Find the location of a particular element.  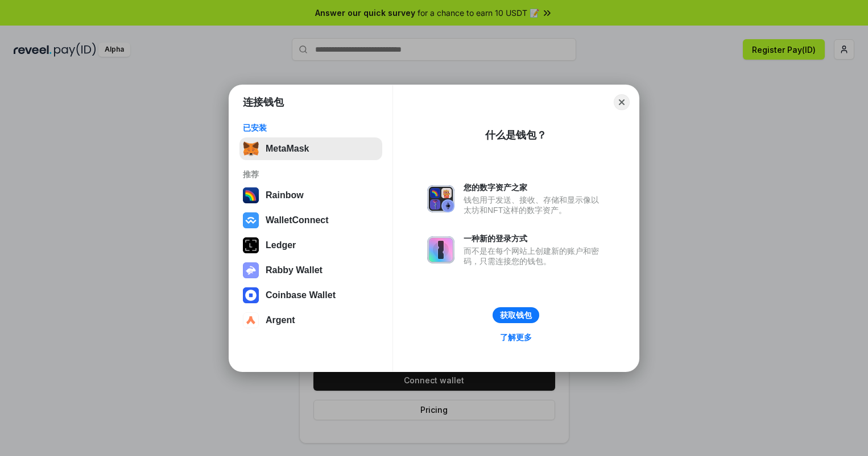

div: 了解更多 is located at coordinates (516, 338).